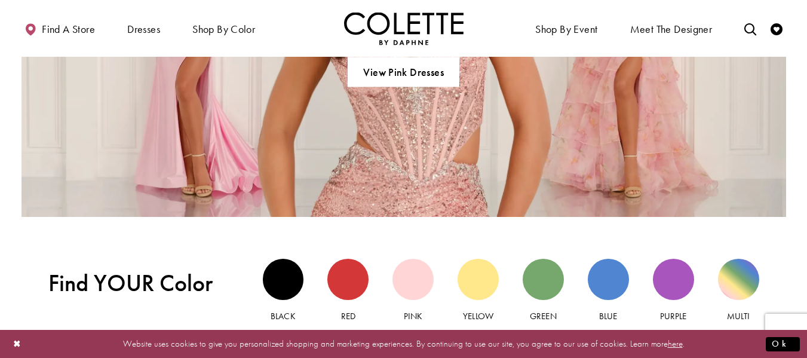 This screenshot has height=358, width=807. I want to click on a: Find a store, so click(60, 28).